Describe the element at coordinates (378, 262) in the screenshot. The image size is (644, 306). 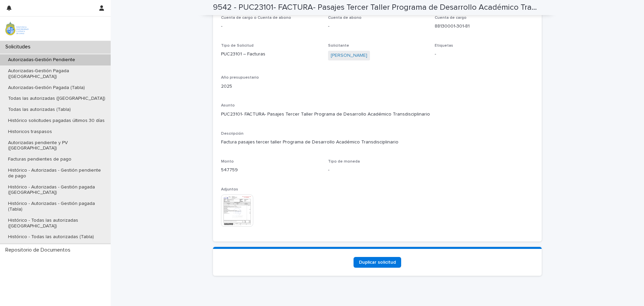
I see `a: Duplicar solicitud` at that location.